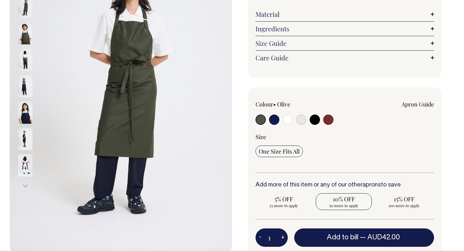 The image size is (464, 251). Describe the element at coordinates (384, 237) in the screenshot. I see `span: AUD42.00` at that location.